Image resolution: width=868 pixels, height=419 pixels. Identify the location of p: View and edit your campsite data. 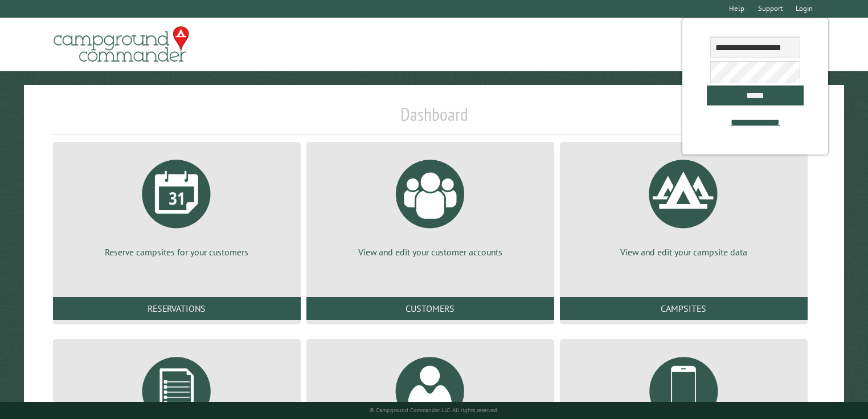
(683, 252).